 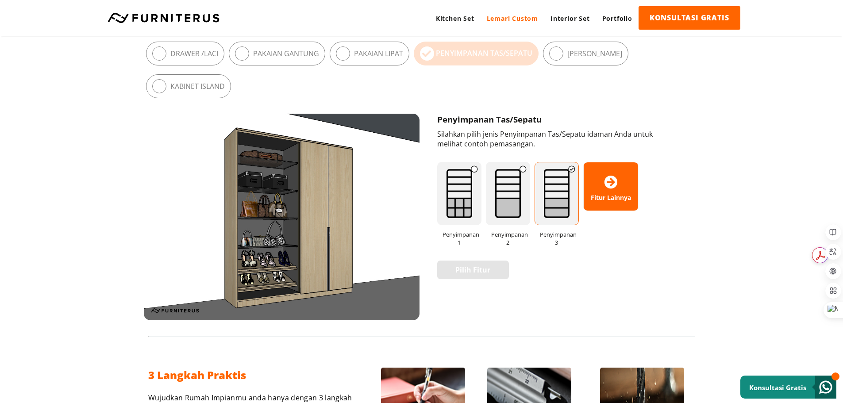 I want to click on a: Lemari Custom, so click(x=512, y=18).